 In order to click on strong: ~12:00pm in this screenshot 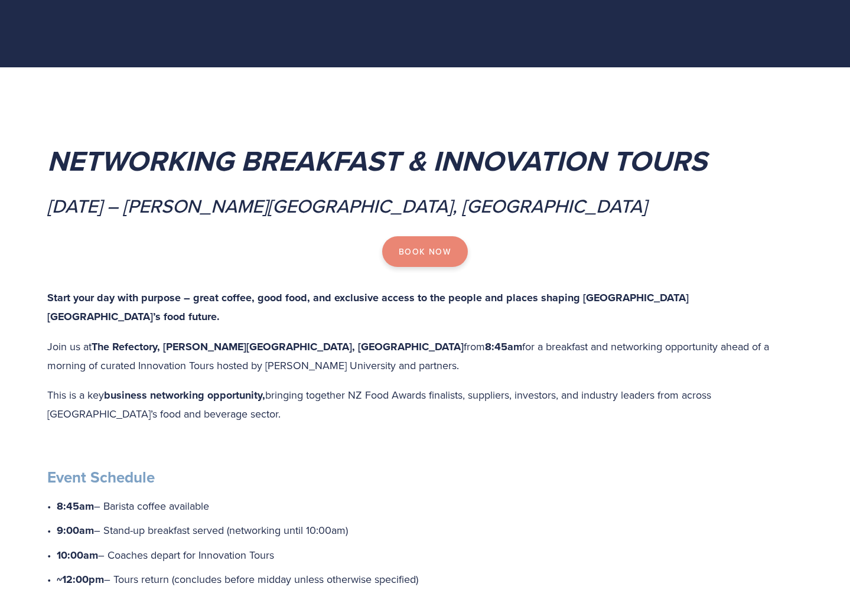, I will do `click(80, 580)`.